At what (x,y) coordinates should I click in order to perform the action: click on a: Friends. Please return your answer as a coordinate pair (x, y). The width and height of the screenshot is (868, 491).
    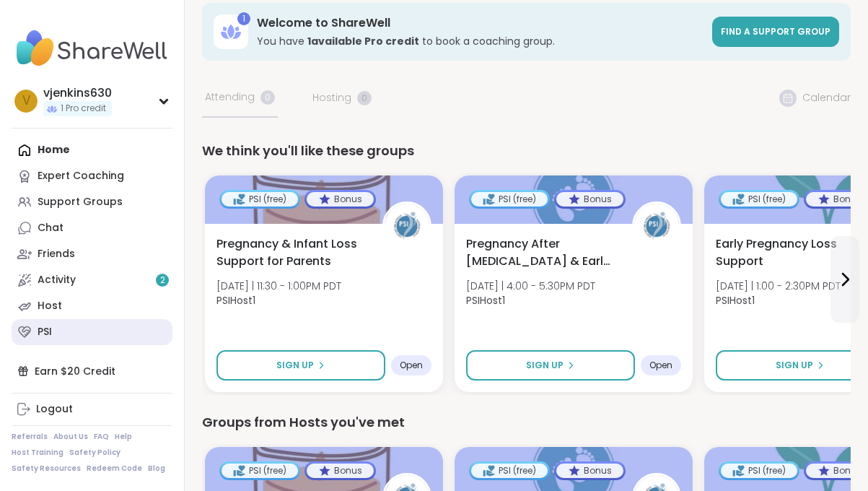
    Looking at the image, I should click on (92, 254).